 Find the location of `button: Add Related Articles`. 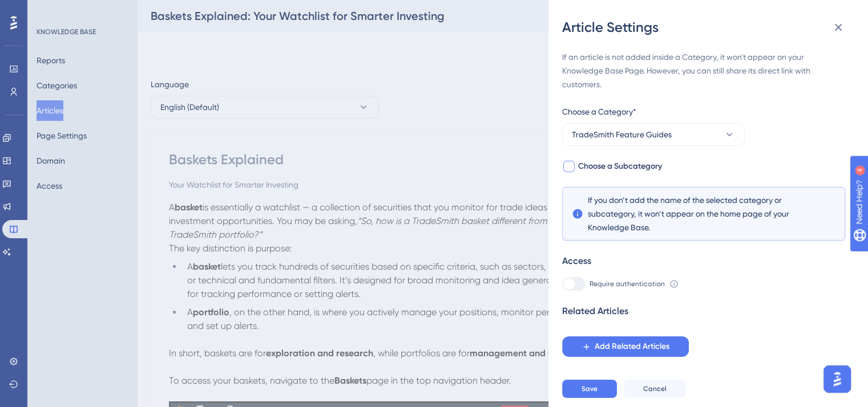

button: Add Related Articles is located at coordinates (626, 347).